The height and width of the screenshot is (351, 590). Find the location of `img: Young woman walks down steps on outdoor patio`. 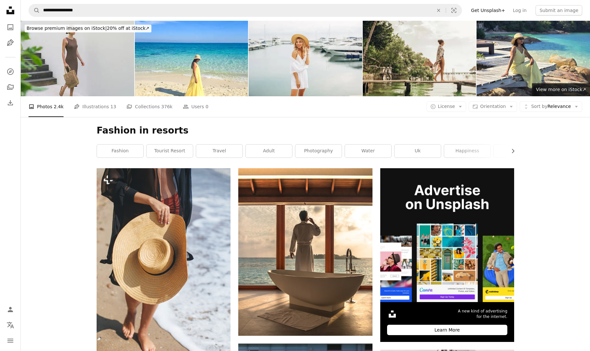

img: Young woman walks down steps on outdoor patio is located at coordinates (77, 58).